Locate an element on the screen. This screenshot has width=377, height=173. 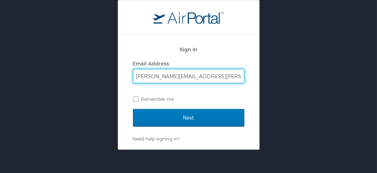
a: Need help signing in? is located at coordinates (157, 138).